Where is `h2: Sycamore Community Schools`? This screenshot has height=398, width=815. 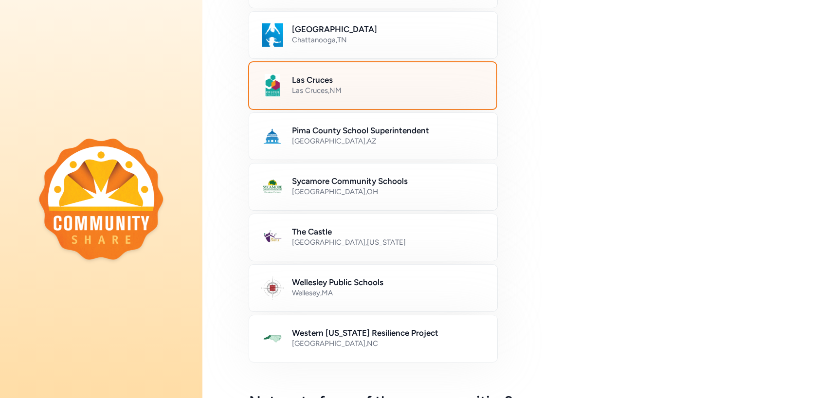
h2: Sycamore Community Schools is located at coordinates (389, 181).